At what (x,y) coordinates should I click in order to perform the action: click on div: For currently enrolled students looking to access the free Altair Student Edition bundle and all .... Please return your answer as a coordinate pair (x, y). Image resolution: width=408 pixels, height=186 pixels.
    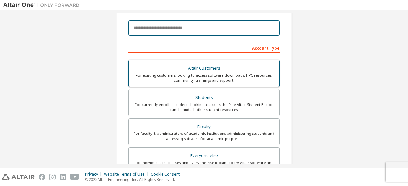
    Looking at the image, I should click on (204, 107).